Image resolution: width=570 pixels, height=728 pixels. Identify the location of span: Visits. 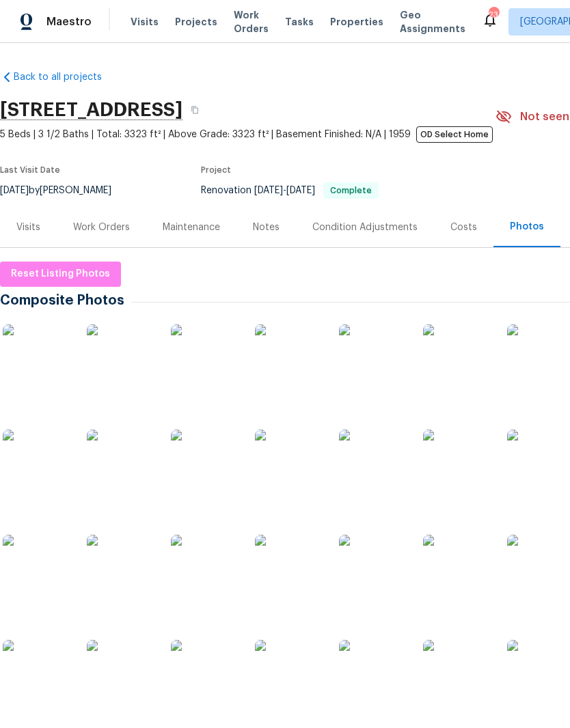
(144, 22).